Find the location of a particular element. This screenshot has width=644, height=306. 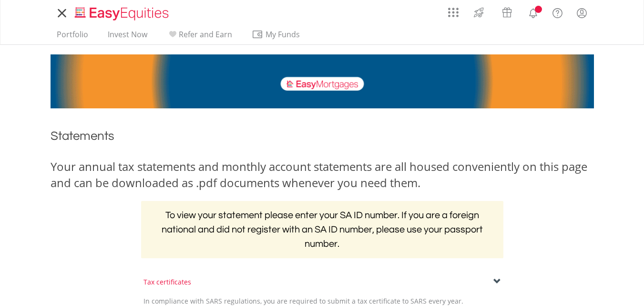

a: Vouchers is located at coordinates (507, 11).